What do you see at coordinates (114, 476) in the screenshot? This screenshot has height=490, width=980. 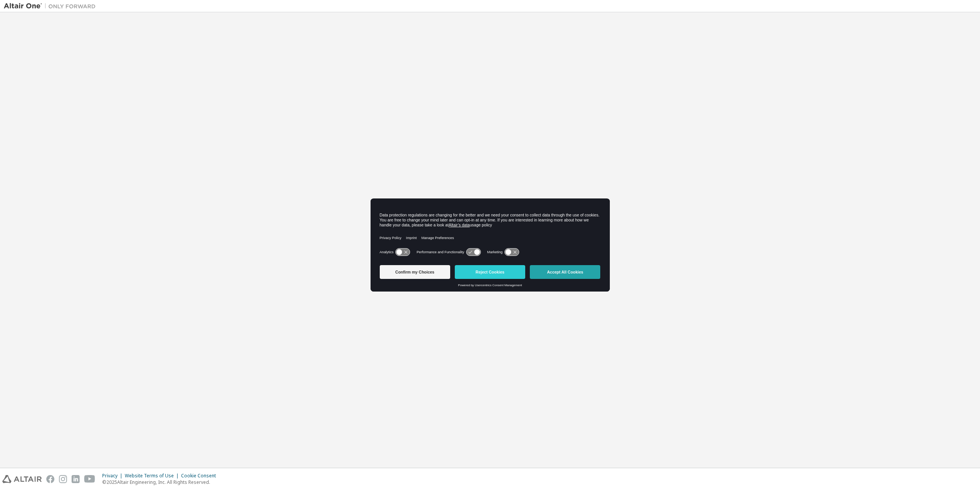 I see `div: Privacy` at bounding box center [114, 476].